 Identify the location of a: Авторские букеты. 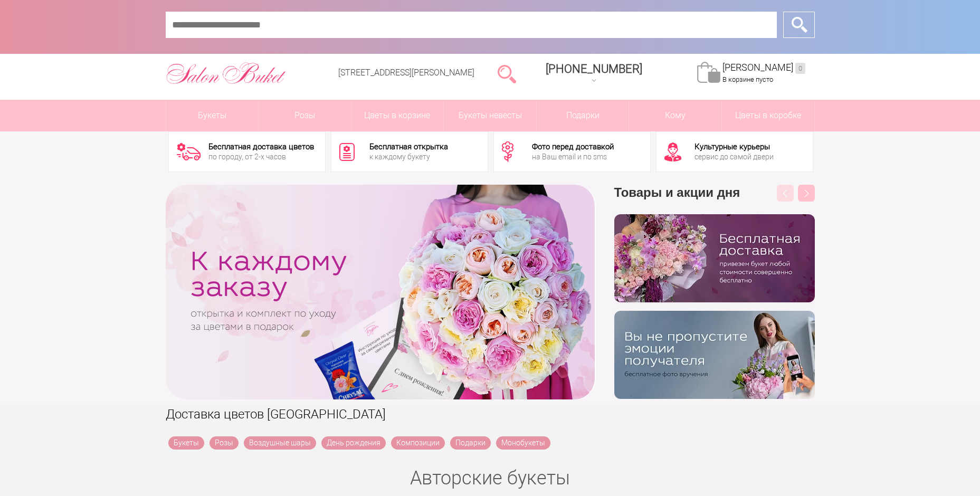
(490, 478).